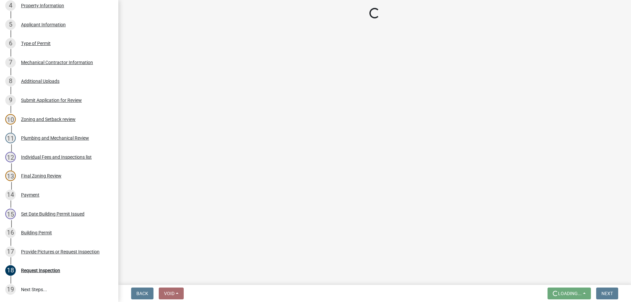 Image resolution: width=631 pixels, height=302 pixels. Describe the element at coordinates (11, 157) in the screenshot. I see `div: 12` at that location.